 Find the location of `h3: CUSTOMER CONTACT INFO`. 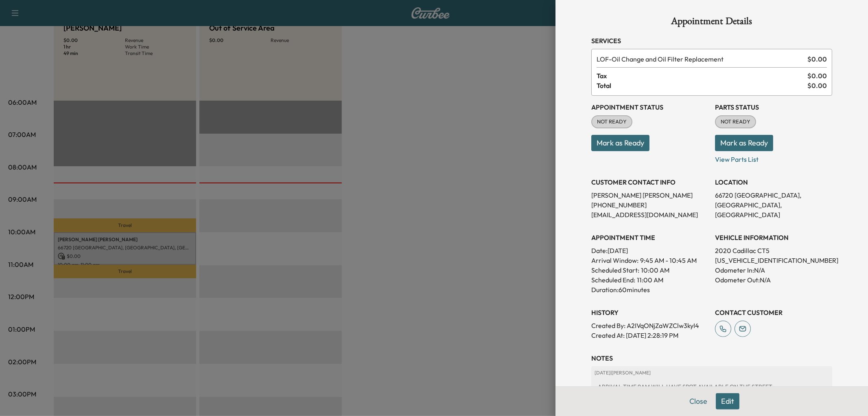

h3: CUSTOMER CONTACT INFO is located at coordinates (650, 182).